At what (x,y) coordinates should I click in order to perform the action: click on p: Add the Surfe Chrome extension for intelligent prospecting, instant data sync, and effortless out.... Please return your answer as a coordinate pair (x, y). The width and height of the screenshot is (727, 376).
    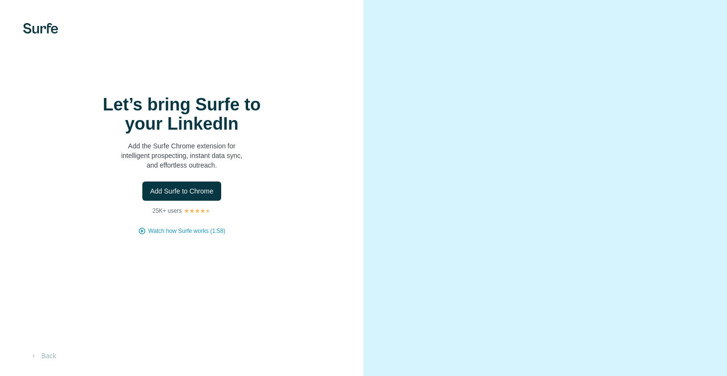
    Looking at the image, I should click on (182, 156).